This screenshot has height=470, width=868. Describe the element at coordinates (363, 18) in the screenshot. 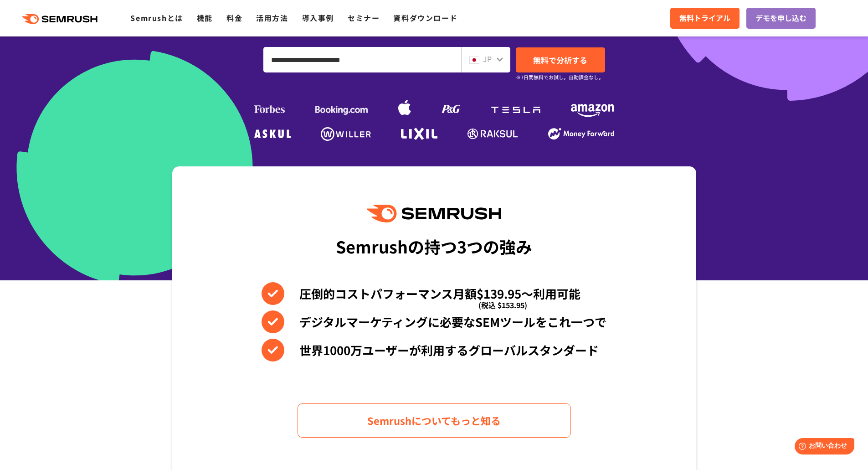

I see `a: セミナー` at that location.